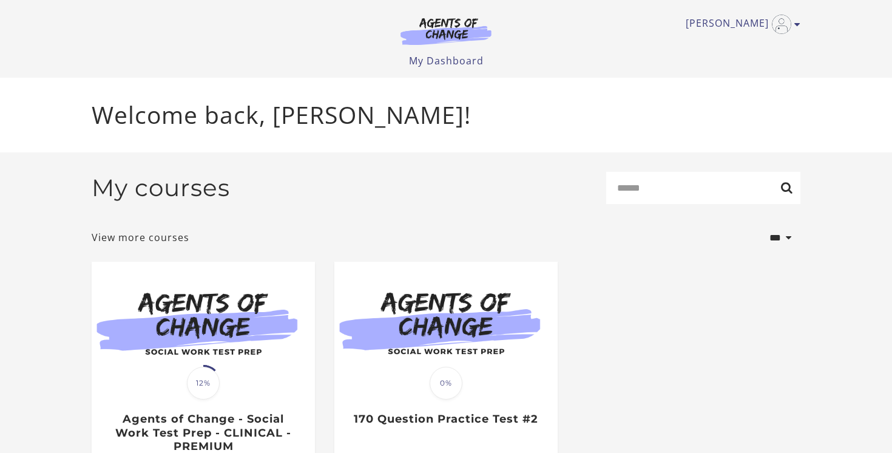 Image resolution: width=892 pixels, height=453 pixels. Describe the element at coordinates (446, 61) in the screenshot. I see `a: My Dashboard` at that location.